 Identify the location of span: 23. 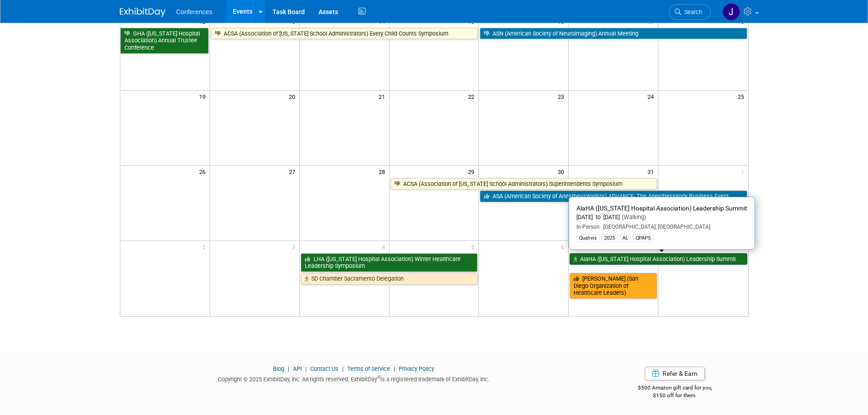
(562, 97).